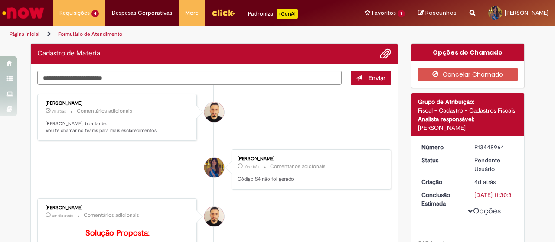  What do you see at coordinates (185, 34) in the screenshot?
I see `ul: Trilhas de página` at bounding box center [185, 34].